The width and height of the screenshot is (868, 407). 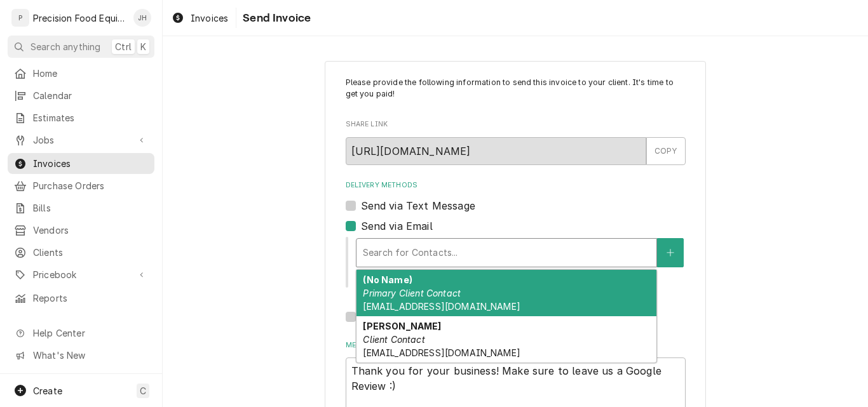 I want to click on div: Jason Hertel's Avatar, so click(x=143, y=18).